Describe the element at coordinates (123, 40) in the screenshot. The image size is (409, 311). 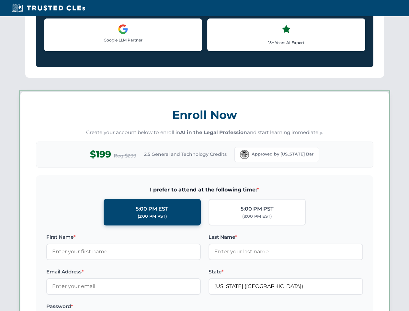
I see `p: Google LLM Partner` at that location.